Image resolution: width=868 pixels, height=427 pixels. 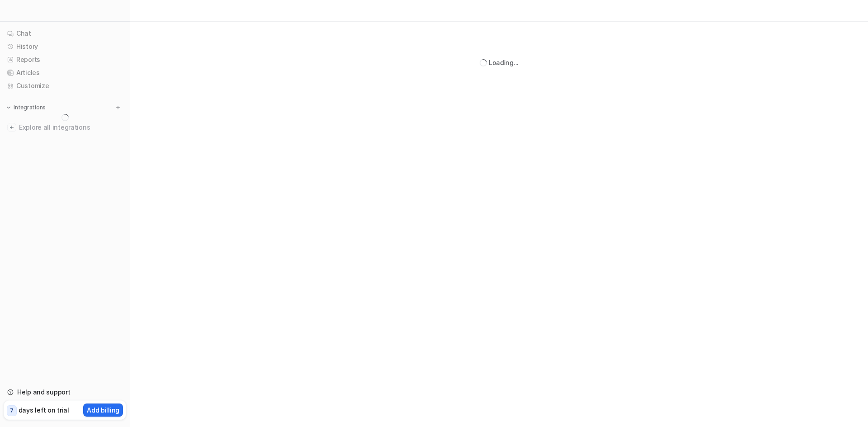 What do you see at coordinates (118, 108) in the screenshot?
I see `img: menu_add.svg` at bounding box center [118, 108].